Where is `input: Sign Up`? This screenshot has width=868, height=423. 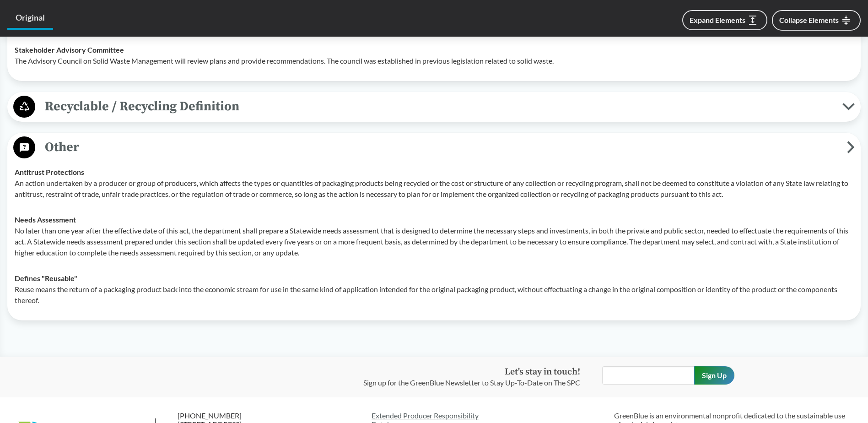
input: Sign Up is located at coordinates (714, 375).